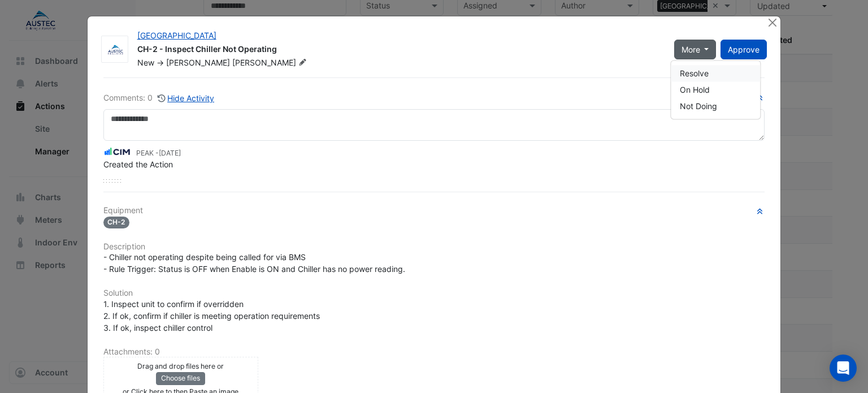 Image resolution: width=868 pixels, height=393 pixels. I want to click on h6: Description, so click(434, 247).